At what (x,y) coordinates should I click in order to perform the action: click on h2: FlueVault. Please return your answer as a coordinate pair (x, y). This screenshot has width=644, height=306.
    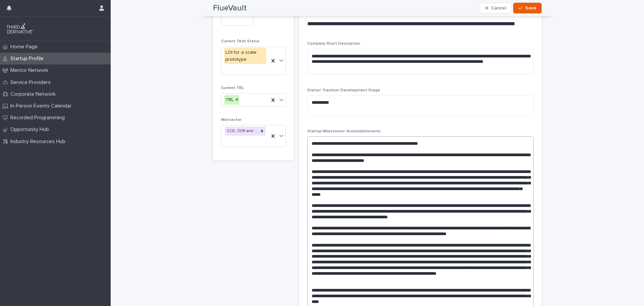
    Looking at the image, I should click on (230, 8).